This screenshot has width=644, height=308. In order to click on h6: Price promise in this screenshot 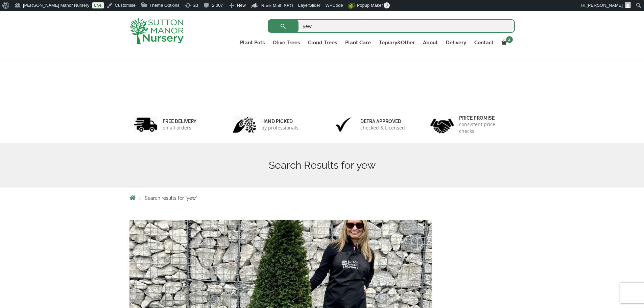, I will do `click(485, 118)`.